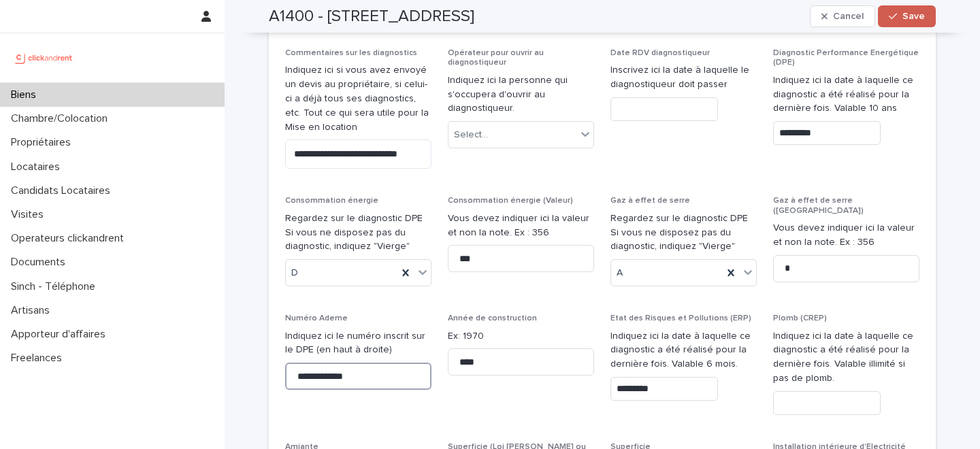 This screenshot has height=449, width=980. Describe the element at coordinates (848, 16) in the screenshot. I see `span: Cancel` at that location.